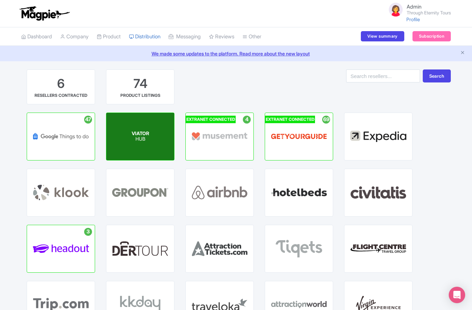 Image resolution: width=472 pixels, height=310 pixels. Describe the element at coordinates (252, 37) in the screenshot. I see `a: Other` at that location.